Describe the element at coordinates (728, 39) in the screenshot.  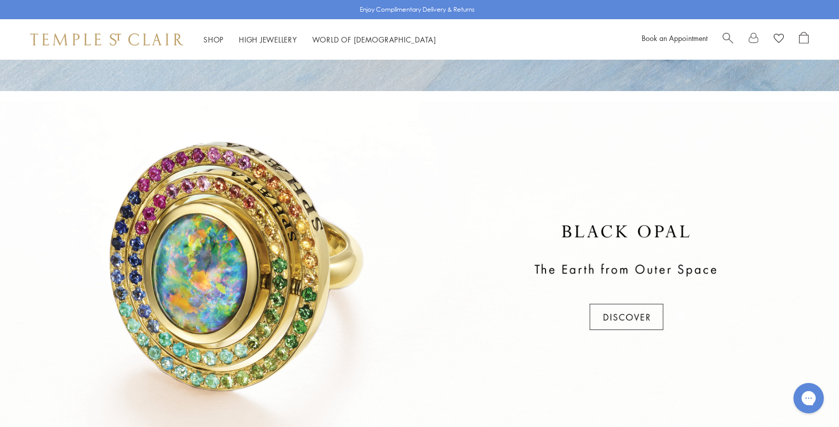
I see `a: Search` at that location.